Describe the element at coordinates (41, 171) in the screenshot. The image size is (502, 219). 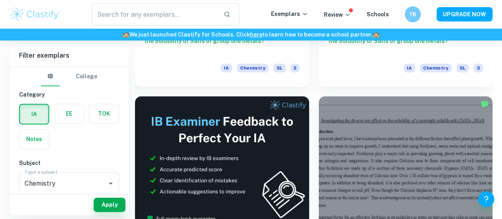
I see `label: Type a subject` at that location.